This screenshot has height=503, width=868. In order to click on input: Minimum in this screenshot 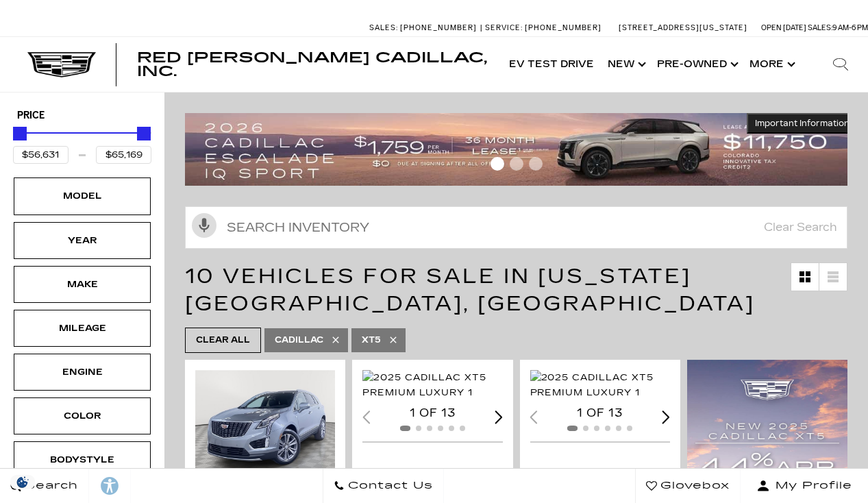, I will do `click(40, 155)`.